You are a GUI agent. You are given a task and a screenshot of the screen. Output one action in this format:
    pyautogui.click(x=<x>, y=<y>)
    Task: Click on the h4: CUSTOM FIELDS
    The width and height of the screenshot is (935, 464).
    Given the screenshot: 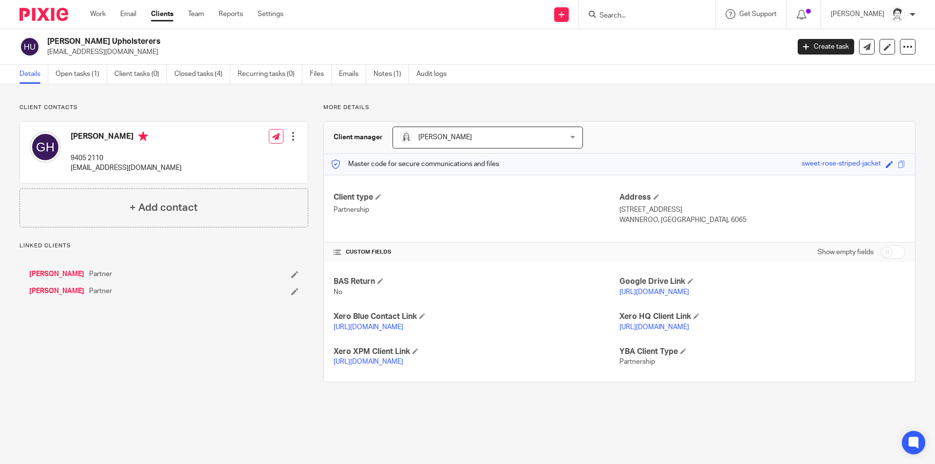 What is the action you would take?
    pyautogui.click(x=476, y=252)
    